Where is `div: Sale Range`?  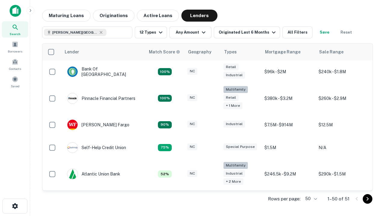 div: Sale Range is located at coordinates (331, 52).